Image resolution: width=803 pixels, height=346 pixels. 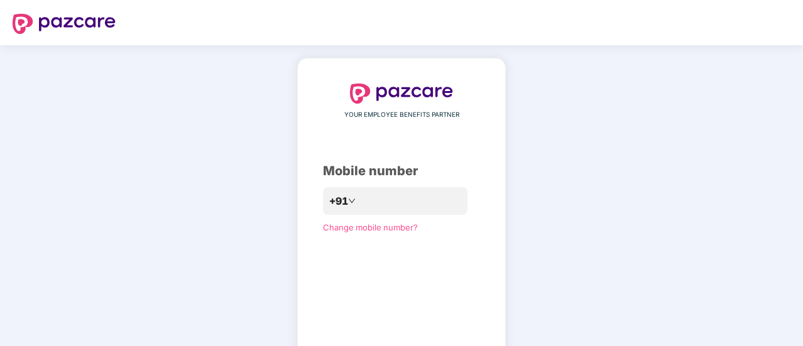 What do you see at coordinates (339, 201) in the screenshot?
I see `span: +91` at bounding box center [339, 201].